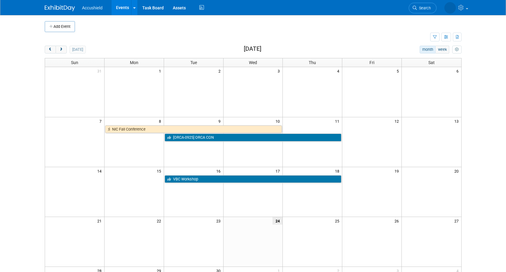  Describe the element at coordinates (398, 221) in the screenshot. I see `span: 26` at that location.